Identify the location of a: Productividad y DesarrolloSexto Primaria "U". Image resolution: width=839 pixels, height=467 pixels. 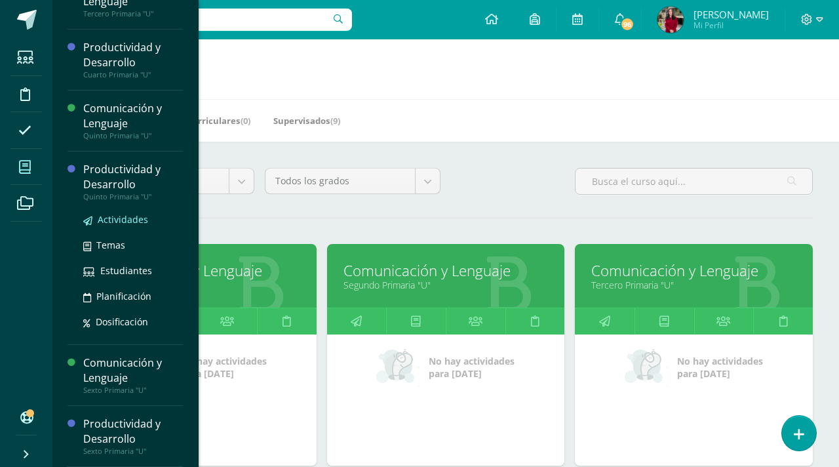
(133, 436).